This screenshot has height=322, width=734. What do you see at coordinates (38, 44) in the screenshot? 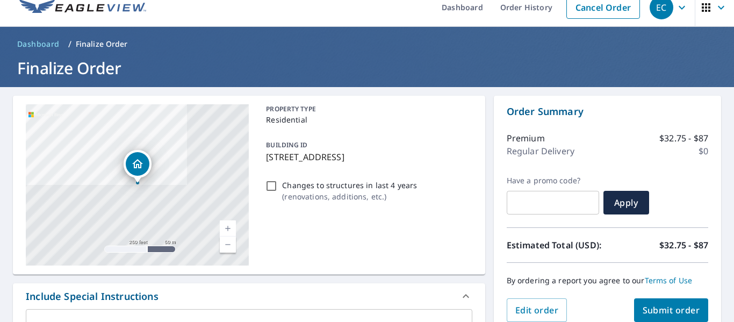
I see `span: Dashboard` at bounding box center [38, 44].